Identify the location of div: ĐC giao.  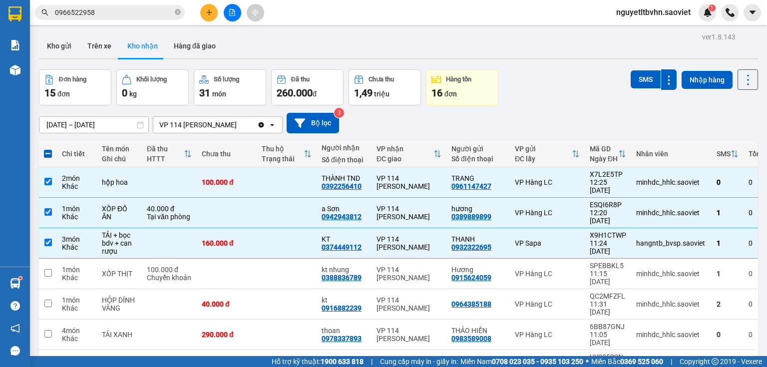
(405, 159).